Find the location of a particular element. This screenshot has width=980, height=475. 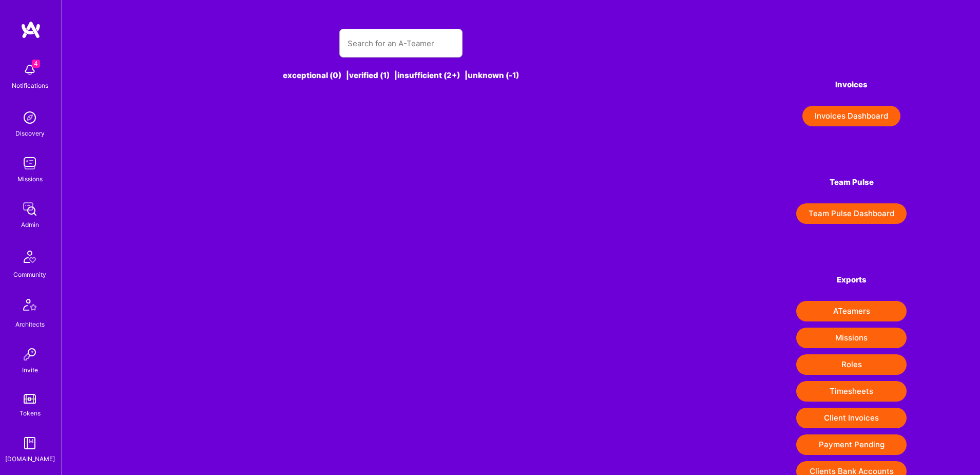

button: Timesheets is located at coordinates (851, 391).